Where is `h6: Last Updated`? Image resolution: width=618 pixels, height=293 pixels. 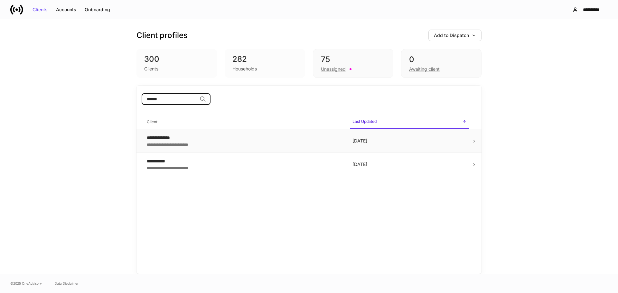 h6: Last Updated is located at coordinates (364, 121).